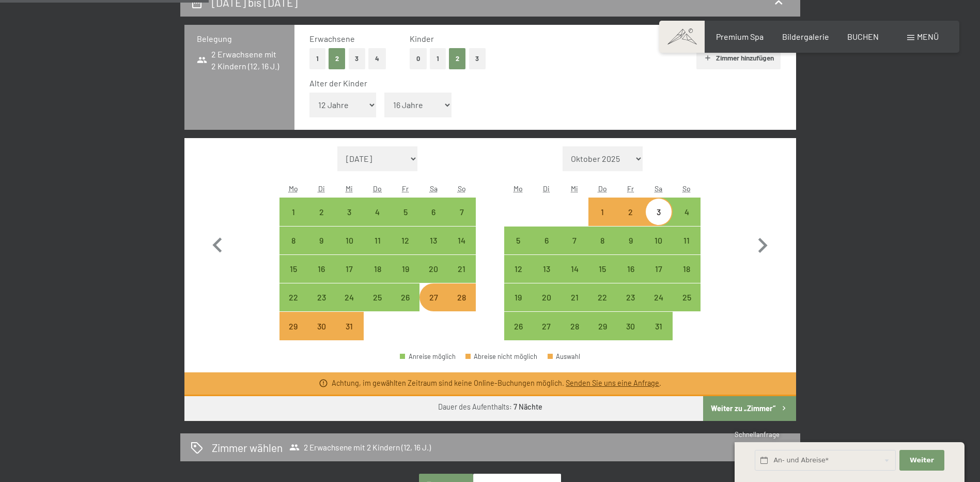 Image resolution: width=980 pixels, height=482 pixels. What do you see at coordinates (921, 460) in the screenshot?
I see `button: Weiter` at bounding box center [921, 460].